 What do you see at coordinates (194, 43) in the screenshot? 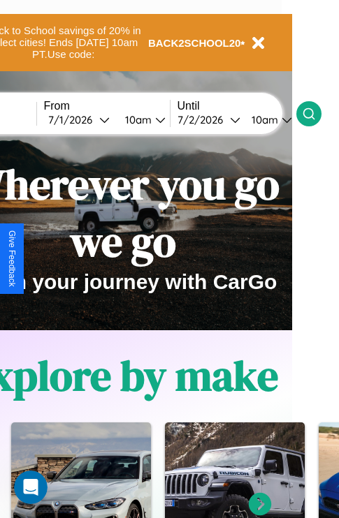
I see `b: BACK2SCHOOL20` at bounding box center [194, 43].